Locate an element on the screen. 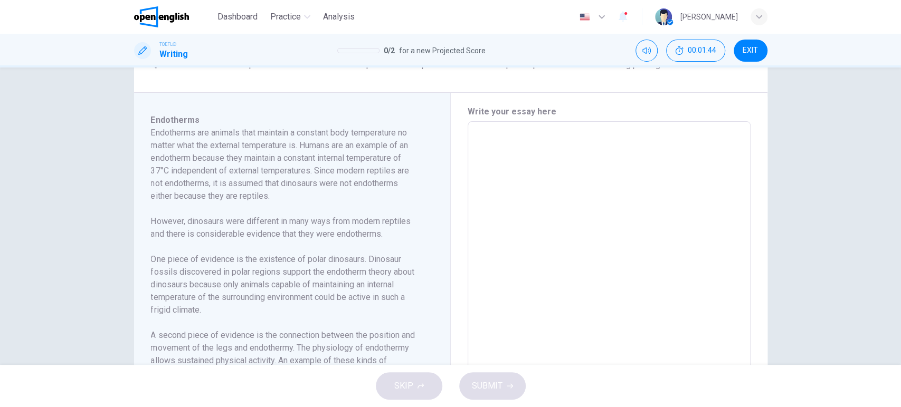  button: EXIT is located at coordinates (750, 51).